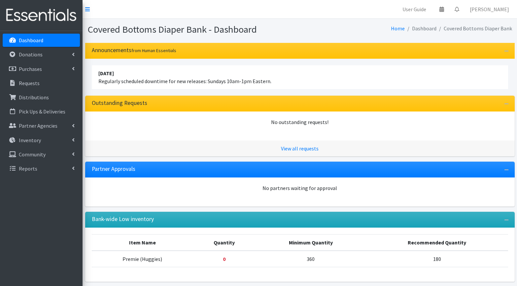  I want to click on img: HumanEssentials, so click(41, 15).